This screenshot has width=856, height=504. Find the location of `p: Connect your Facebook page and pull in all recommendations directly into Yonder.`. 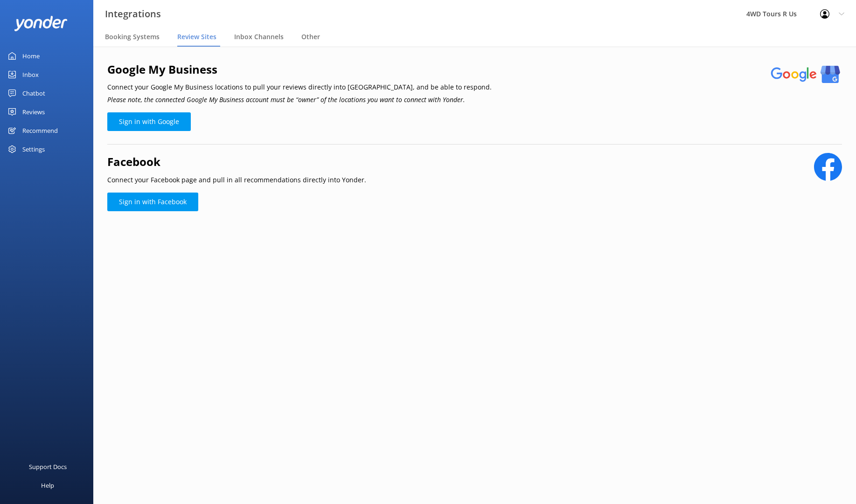

p: Connect your Facebook page and pull in all recommendations directly into Yonder. is located at coordinates (237, 180).